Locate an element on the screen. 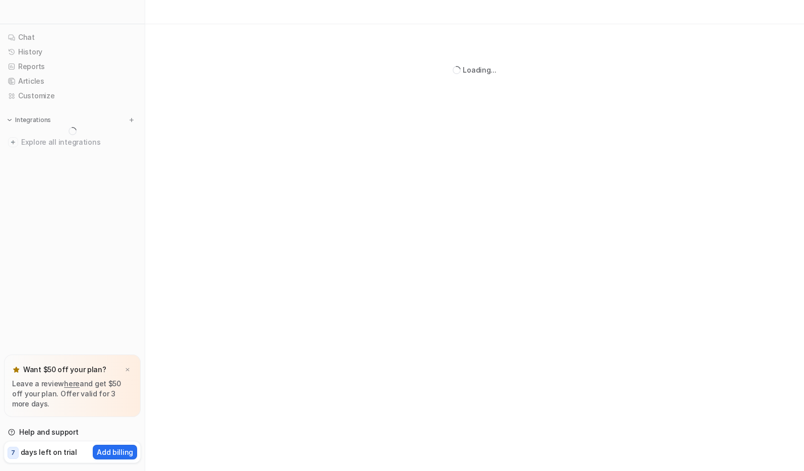  p: Leave a review and get $50 off your plan. Offer valid for 3 more days. is located at coordinates (72, 393).